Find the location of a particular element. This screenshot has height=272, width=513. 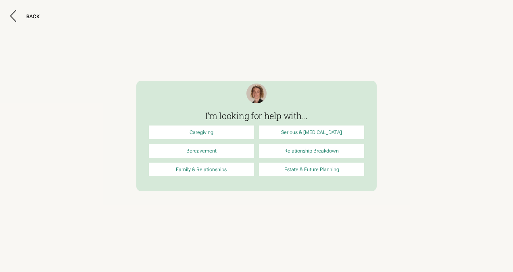

a: Caregiving is located at coordinates (201, 132).